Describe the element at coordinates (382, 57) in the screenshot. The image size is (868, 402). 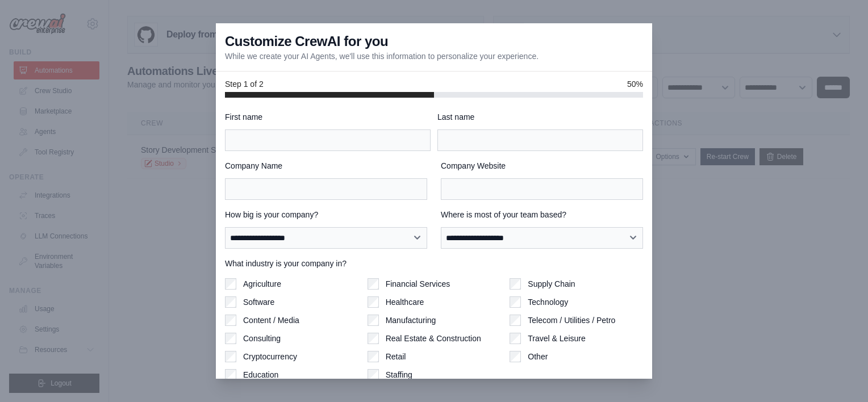
I see `p: While we create your AI Agents, we'll use this information to personalize your experience.` at that location.